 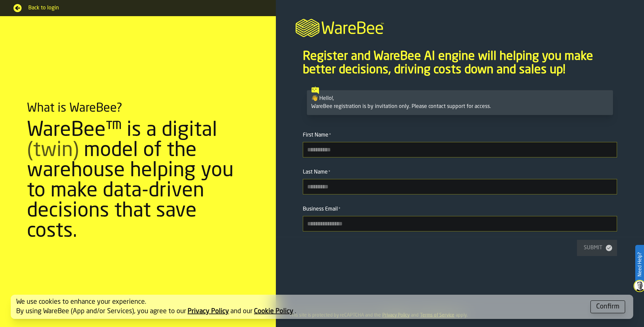 I want to click on span: Back to login, so click(x=145, y=8).